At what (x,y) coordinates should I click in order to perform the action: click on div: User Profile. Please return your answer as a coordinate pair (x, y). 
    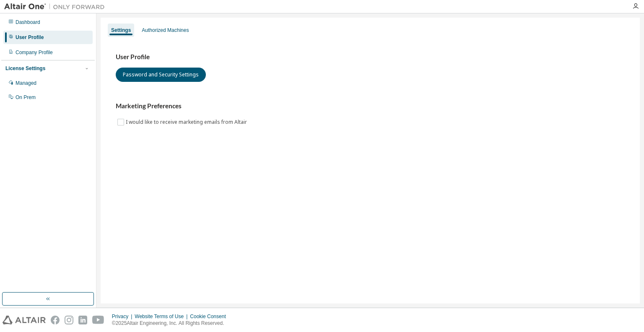
    Looking at the image, I should click on (29, 37).